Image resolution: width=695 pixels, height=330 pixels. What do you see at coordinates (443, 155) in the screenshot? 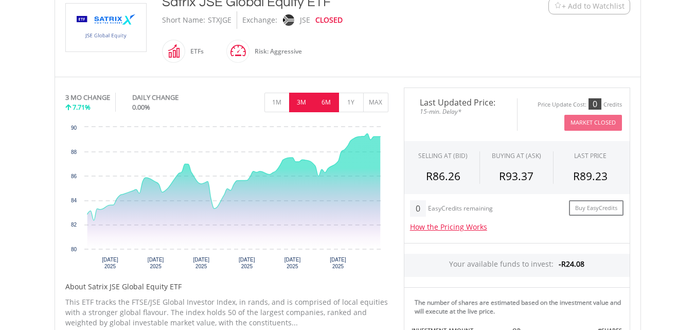
I see `div: SELLING AT (BID)` at bounding box center [443, 155].